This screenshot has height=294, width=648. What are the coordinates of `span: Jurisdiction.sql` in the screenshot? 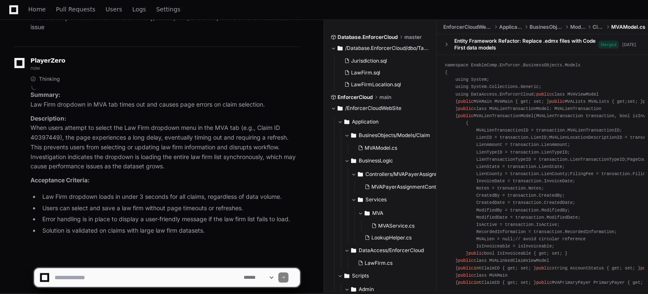 It's located at (369, 61).